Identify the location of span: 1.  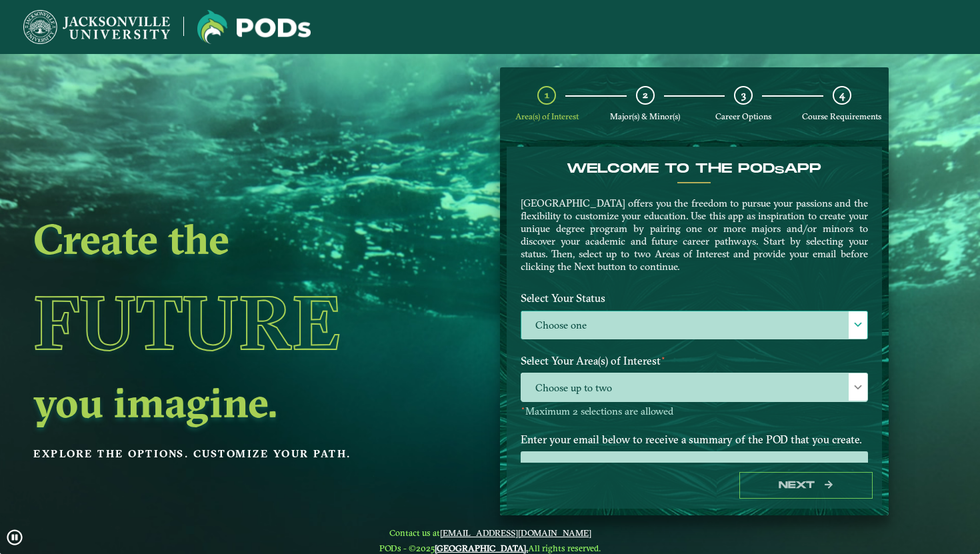
(546, 95).